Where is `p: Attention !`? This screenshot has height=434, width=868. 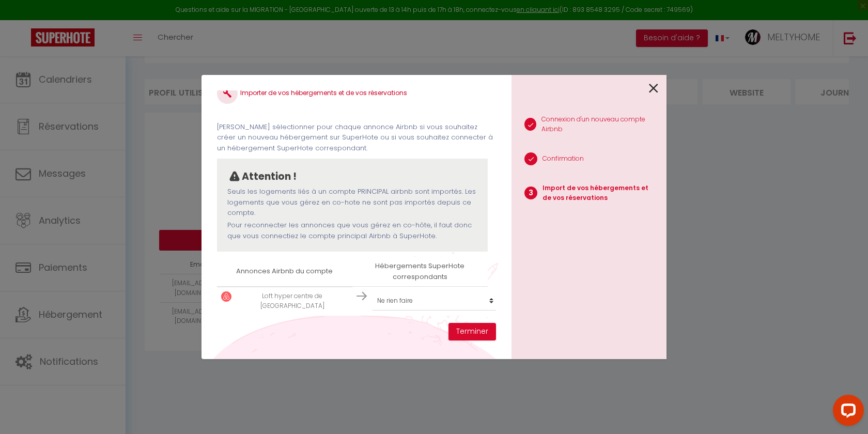 p: Attention ! is located at coordinates (269, 177).